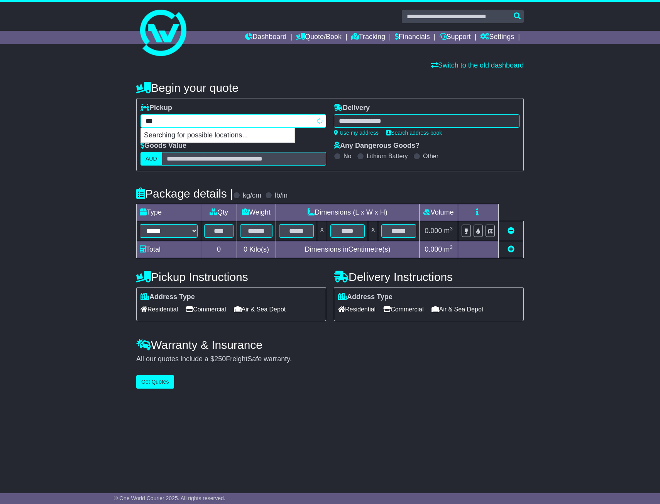 Image resolution: width=660 pixels, height=504 pixels. Describe the element at coordinates (511, 249) in the screenshot. I see `a: Add new item` at that location.